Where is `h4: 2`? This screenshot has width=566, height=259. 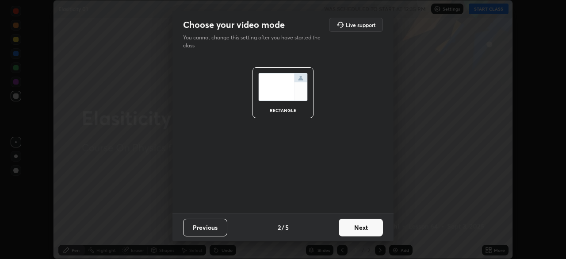 h4: 2 is located at coordinates (279, 227).